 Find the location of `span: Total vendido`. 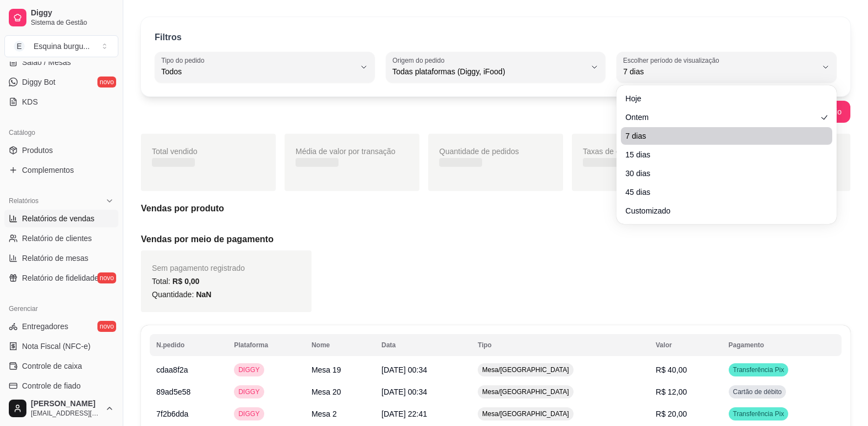

span: Total vendido is located at coordinates (175, 152).